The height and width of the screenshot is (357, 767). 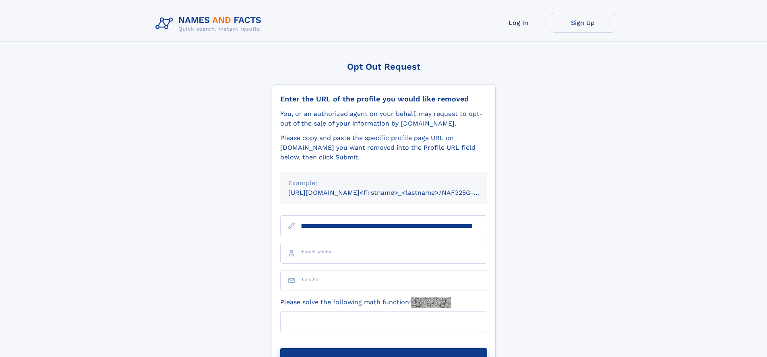 What do you see at coordinates (384, 119) in the screenshot?
I see `div: You, or an authorized agent on your behalf, may request to opt-out of the sale of your informatio...` at bounding box center [384, 119].